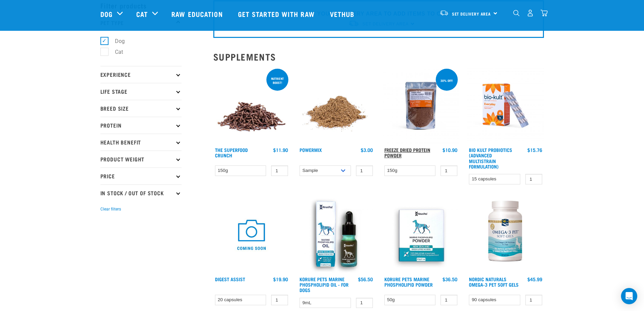 This screenshot has width=644, height=311. What do you see at coordinates (324, 284) in the screenshot?
I see `a: Korure Pets Marine Phospholipid Oil - for Dogs` at bounding box center [324, 284].